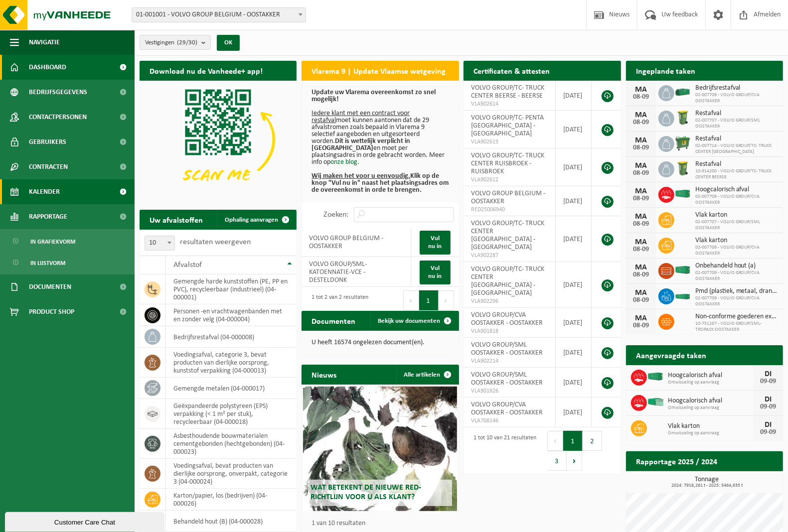 The height and width of the screenshot is (532, 788). I want to click on button: OK, so click(229, 42).